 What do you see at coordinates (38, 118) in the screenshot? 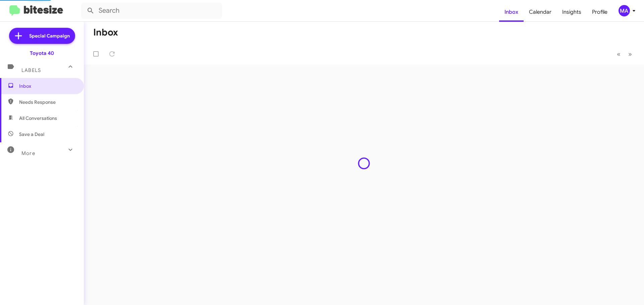
I see `span: All Conversations` at bounding box center [38, 118].